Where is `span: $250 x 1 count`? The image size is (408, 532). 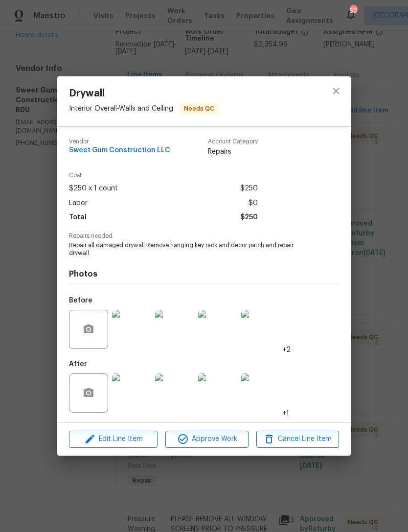
span: $250 x 1 count is located at coordinates (94, 188).